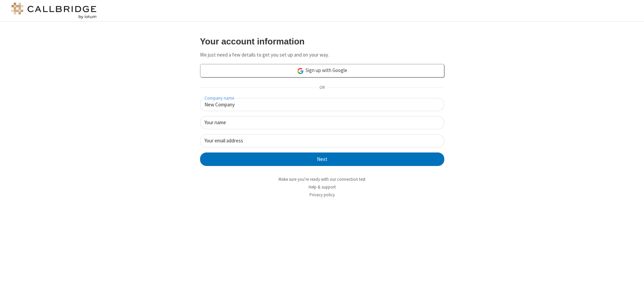 This screenshot has height=306, width=644. What do you see at coordinates (322, 55) in the screenshot?
I see `p: We just need a few details to get you set up and on your way.` at bounding box center [322, 55].